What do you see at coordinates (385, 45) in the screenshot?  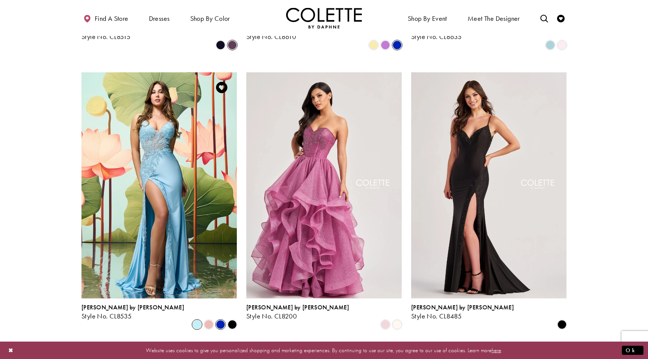 I see `i: Orchid` at bounding box center [385, 45].